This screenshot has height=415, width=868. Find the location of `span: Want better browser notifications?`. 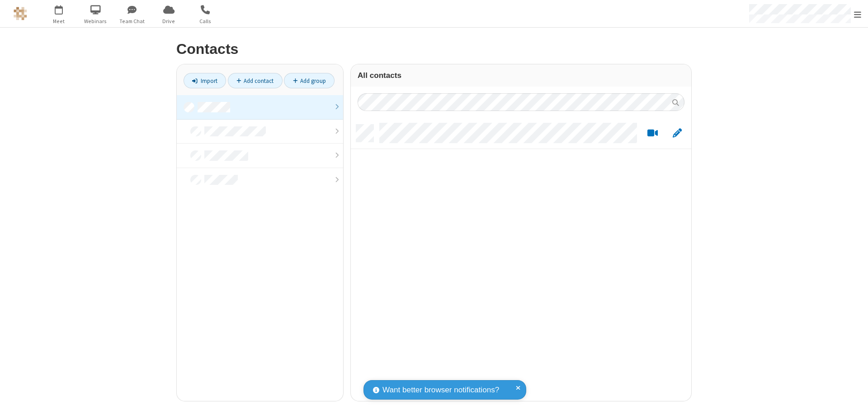

span: Want better browser notifications? is located at coordinates (441, 390).